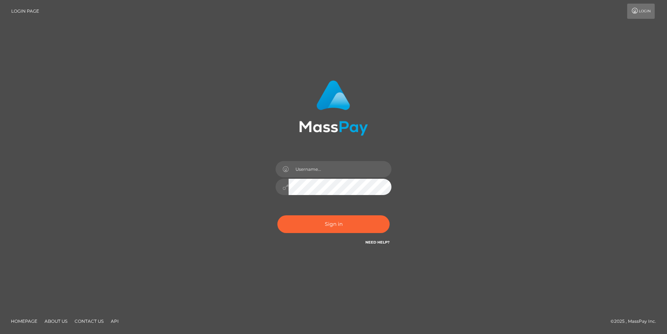 The width and height of the screenshot is (667, 334). Describe the element at coordinates (340, 169) in the screenshot. I see `input: Username...` at that location.